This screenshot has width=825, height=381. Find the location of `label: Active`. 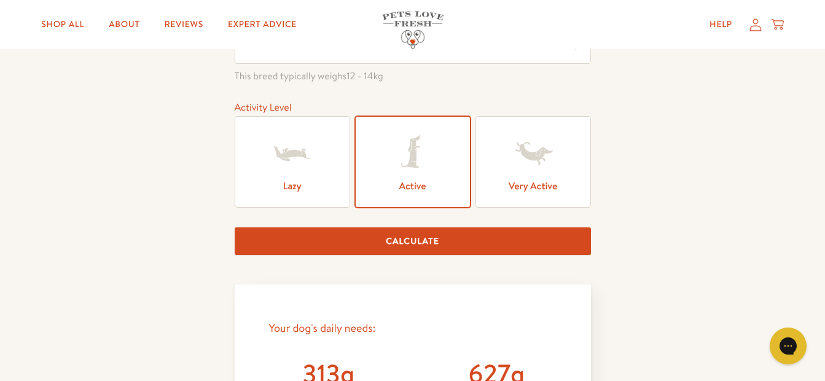

label: Active is located at coordinates (413, 162).